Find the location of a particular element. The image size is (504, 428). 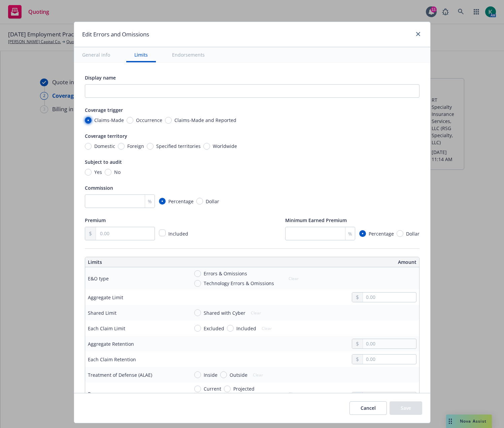

span: Coverage territory is located at coordinates (106, 136).